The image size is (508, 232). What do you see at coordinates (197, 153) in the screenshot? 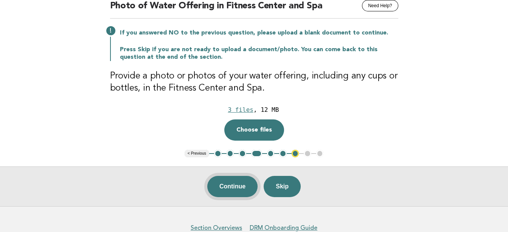
I see `button: < Previous` at bounding box center [197, 153].